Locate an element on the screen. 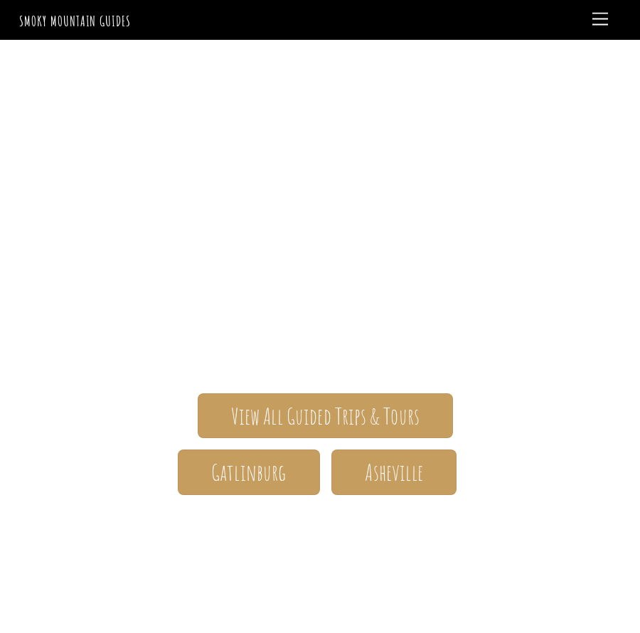 This screenshot has height=633, width=640. span: Gatlinburg is located at coordinates (249, 472).